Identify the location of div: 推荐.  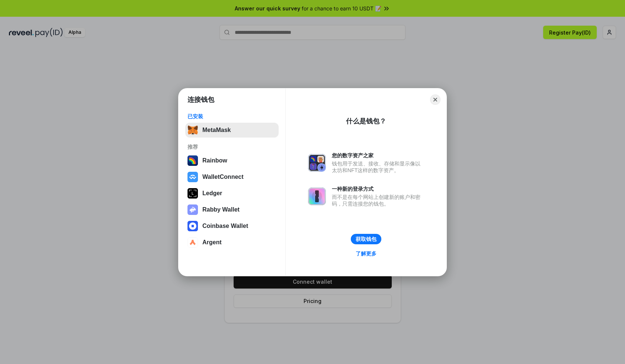
(232, 147).